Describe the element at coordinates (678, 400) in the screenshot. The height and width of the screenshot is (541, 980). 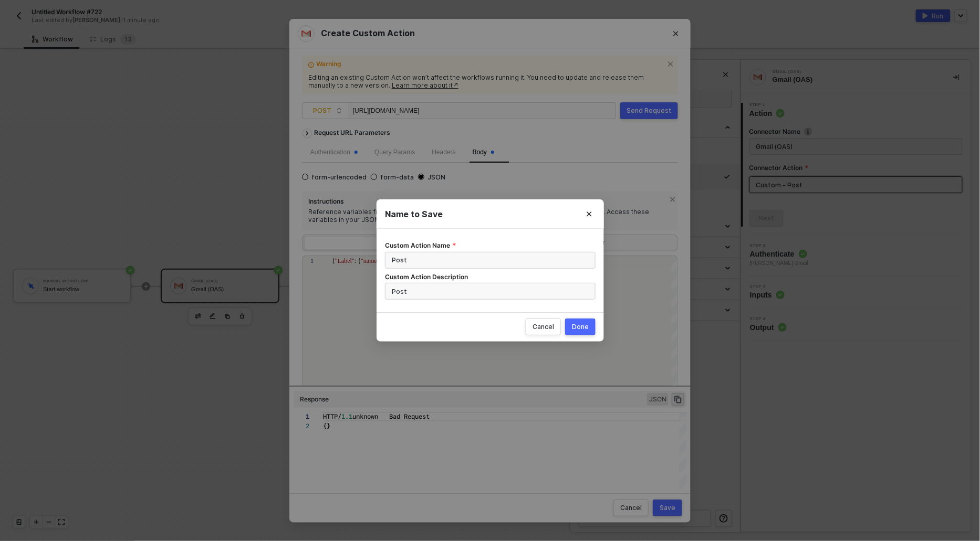
I see `span: icon-copy-paste` at that location.